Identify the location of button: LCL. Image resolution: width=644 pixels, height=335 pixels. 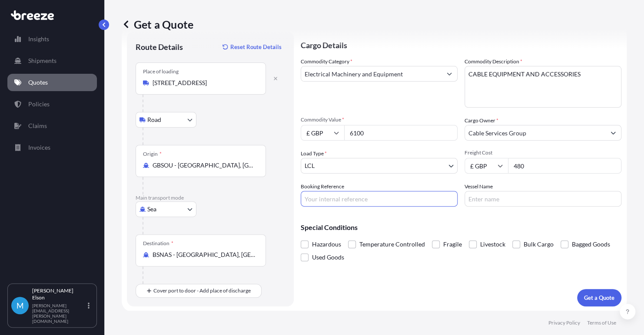
(379, 166).